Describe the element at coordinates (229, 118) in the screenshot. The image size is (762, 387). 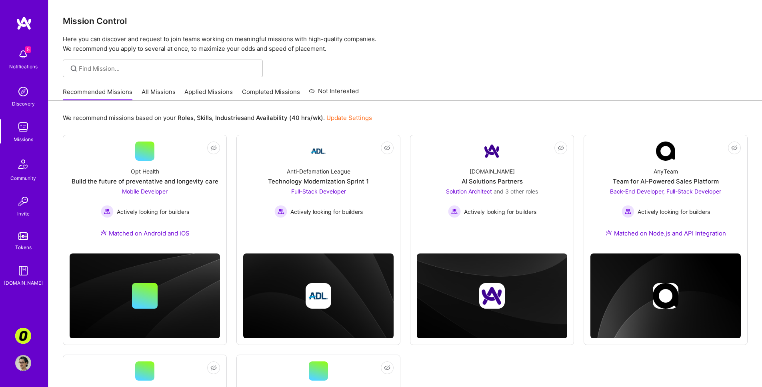
I see `b: Industries` at that location.